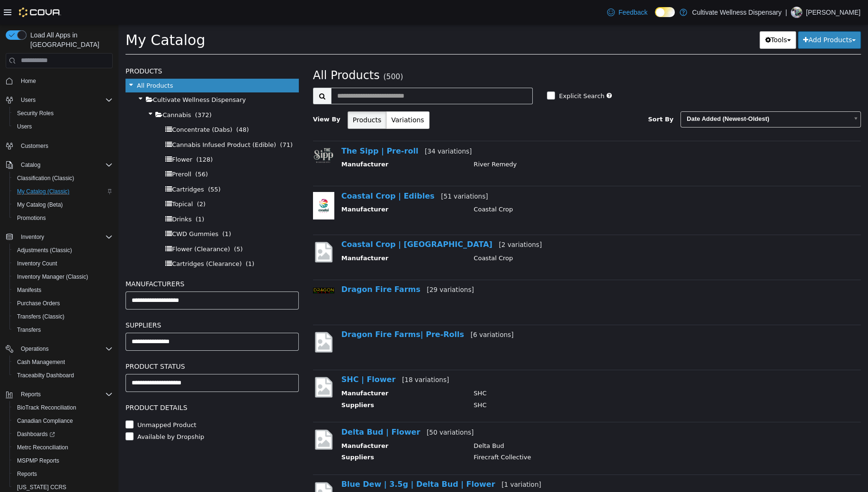  Describe the element at coordinates (59, 237) in the screenshot. I see `button: Inventory` at that location.